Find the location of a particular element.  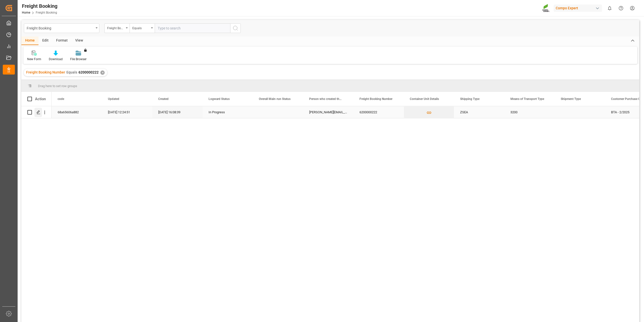

div: 3200 is located at coordinates (530, 112).